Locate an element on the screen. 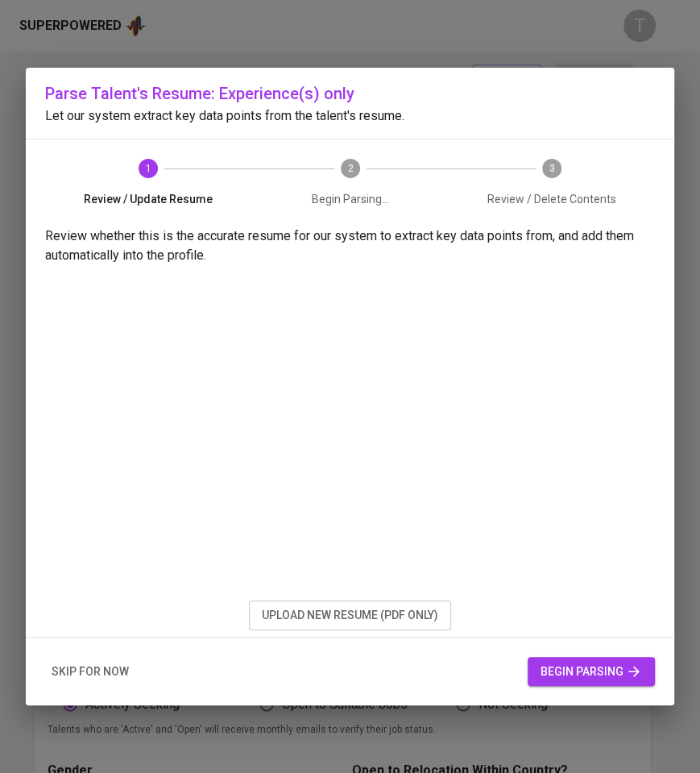  p: Let our system extract key data points from the talent's resume. is located at coordinates (350, 117).